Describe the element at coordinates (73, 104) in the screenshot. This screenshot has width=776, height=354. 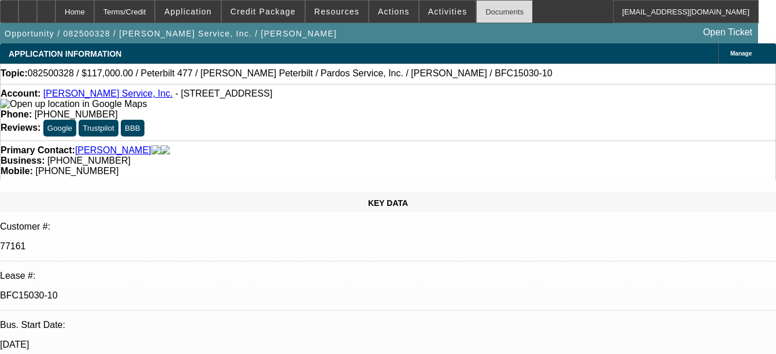
I see `img: Open up location in Google Maps` at that location.